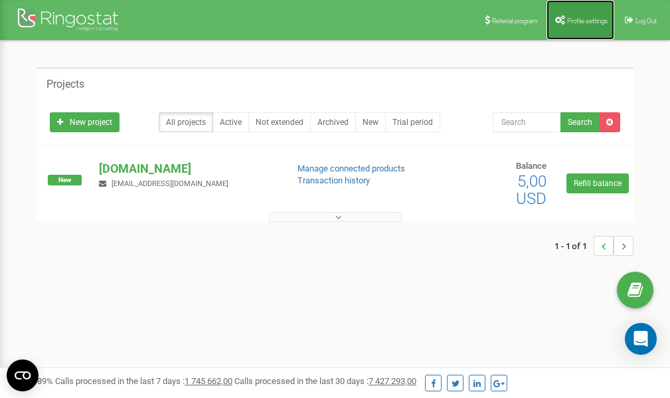  What do you see at coordinates (370, 122) in the screenshot?
I see `a: New` at bounding box center [370, 122].